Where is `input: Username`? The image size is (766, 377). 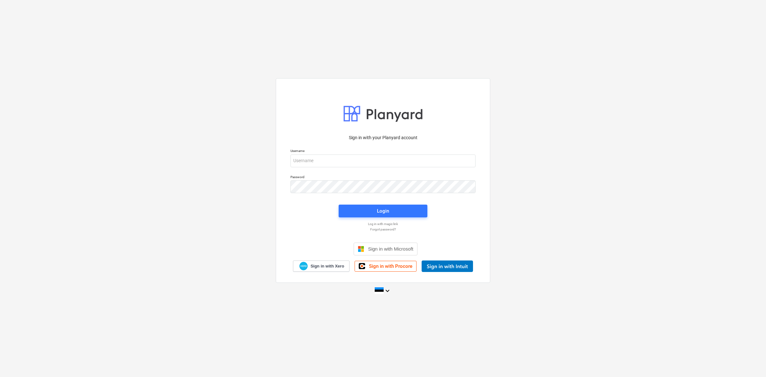
input: Username is located at coordinates (383, 161).